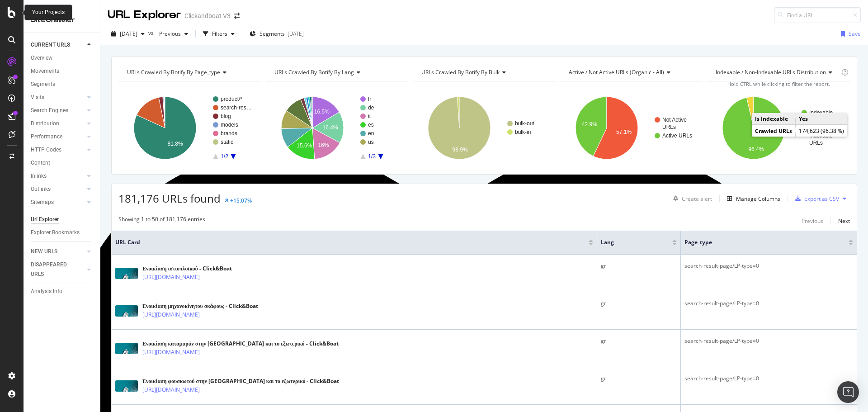 The height and width of the screenshot is (412, 868). Describe the element at coordinates (57, 252) in the screenshot. I see `a: NEW URLS` at that location.